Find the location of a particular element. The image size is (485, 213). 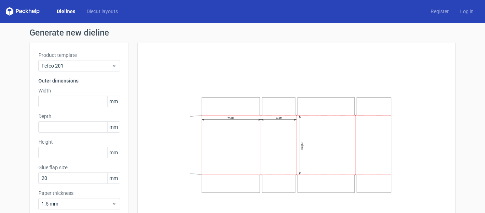

a: Diecut layouts is located at coordinates (102, 11).